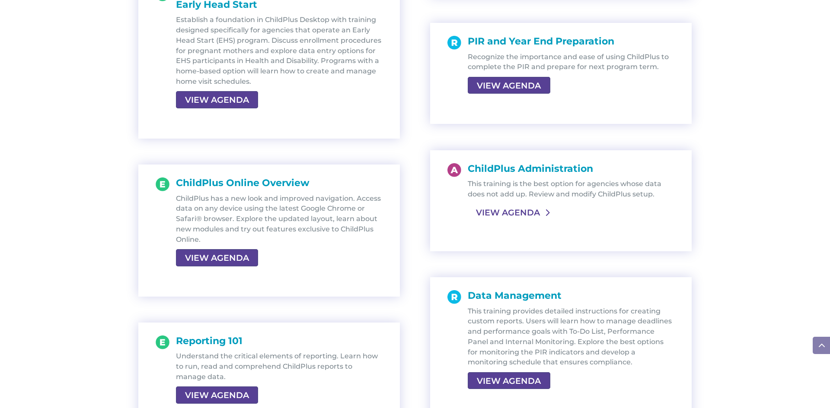 Image resolution: width=830 pixels, height=408 pixels. I want to click on p: This training is the best option for agencies whose data does not add up. Review and modify Child..., so click(571, 189).